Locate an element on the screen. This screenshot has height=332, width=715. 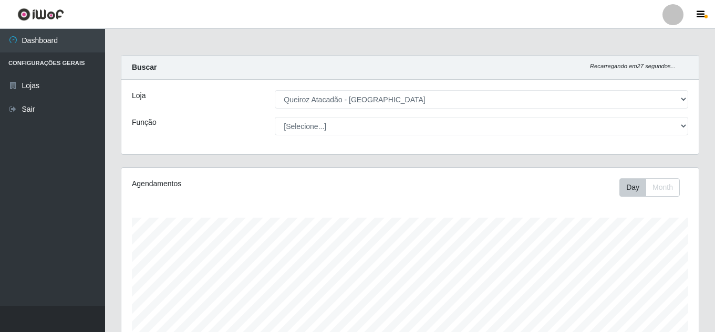
strong: Buscar is located at coordinates (144, 67).